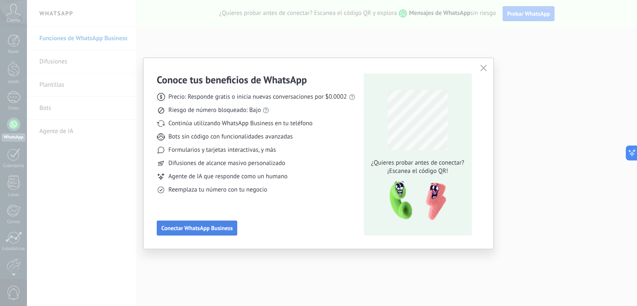 The height and width of the screenshot is (306, 637). I want to click on h3: Conoce tus beneficios de WhatsApp, so click(232, 80).